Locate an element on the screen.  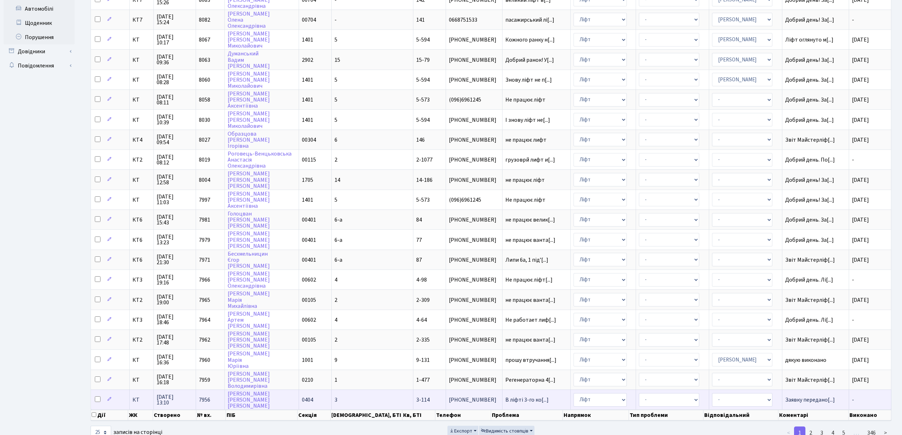
span: 7956 is located at coordinates (205, 400).